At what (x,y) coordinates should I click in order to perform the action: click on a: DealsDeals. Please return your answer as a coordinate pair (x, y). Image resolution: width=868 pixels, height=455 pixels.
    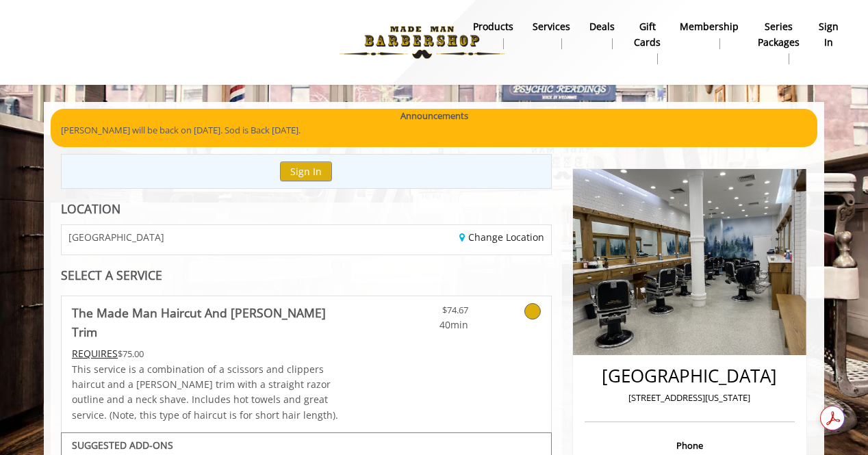
    Looking at the image, I should click on (601, 35).